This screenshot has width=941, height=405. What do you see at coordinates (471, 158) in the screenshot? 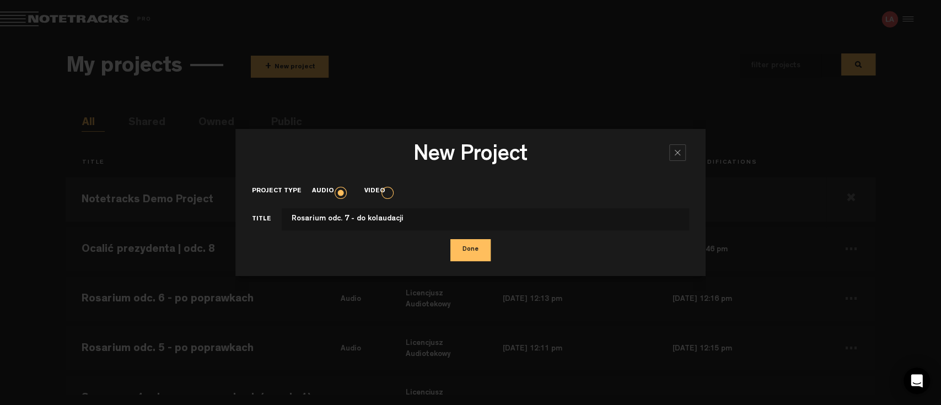
I see `h3: New Project` at bounding box center [471, 158].